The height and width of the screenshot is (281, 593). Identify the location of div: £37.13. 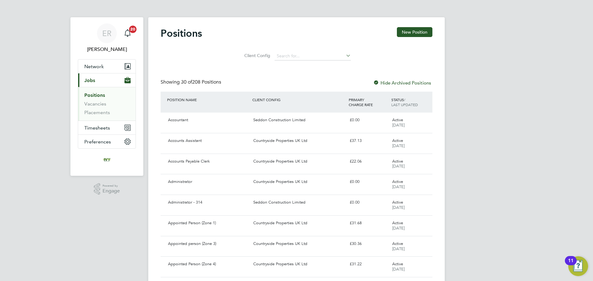
(369, 141).